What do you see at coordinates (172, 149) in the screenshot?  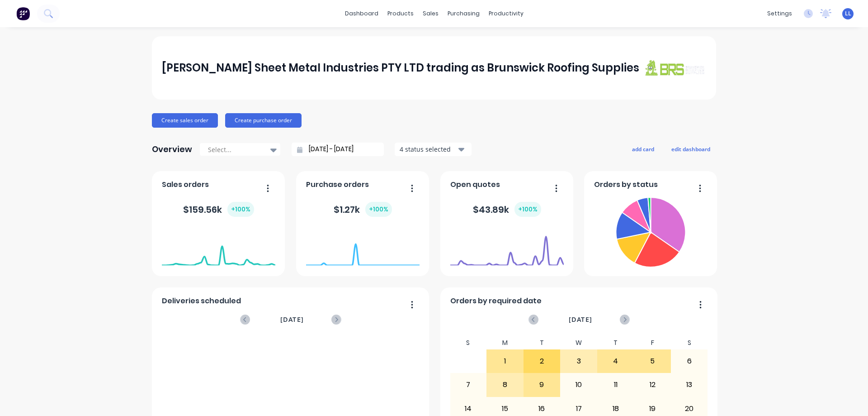 I see `div: Overview` at bounding box center [172, 149].